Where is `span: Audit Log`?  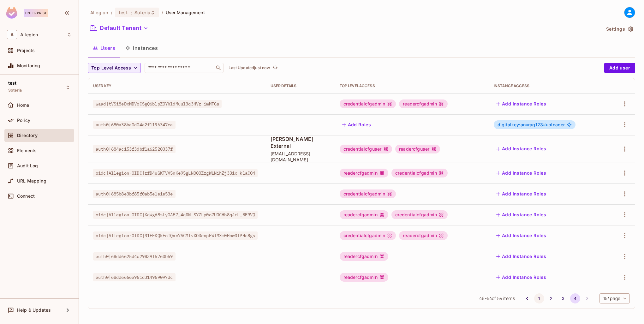
span: Audit Log is located at coordinates (28, 166).